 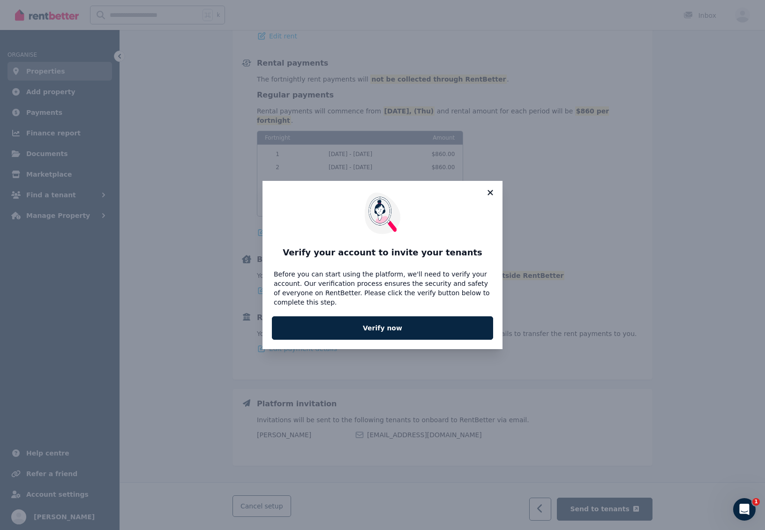 I want to click on h3: Verify your account to invite your tenants, so click(x=383, y=253).